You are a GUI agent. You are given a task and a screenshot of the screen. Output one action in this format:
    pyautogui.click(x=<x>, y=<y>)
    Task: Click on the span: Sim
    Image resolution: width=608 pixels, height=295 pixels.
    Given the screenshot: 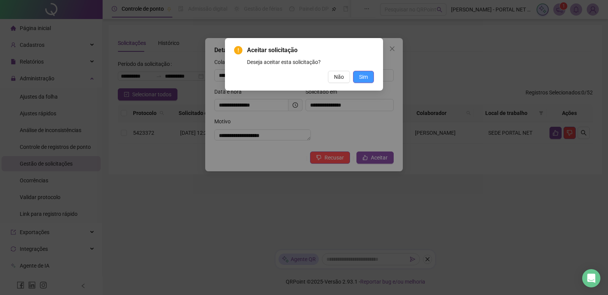 What is the action you would take?
    pyautogui.click(x=363, y=77)
    